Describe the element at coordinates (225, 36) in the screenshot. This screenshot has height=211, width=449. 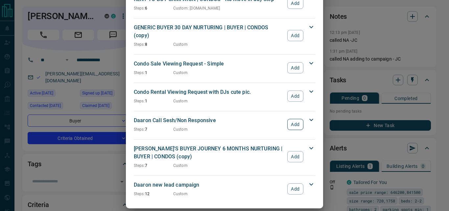
I see `div: GENERIC BUYER 30 DAY NURTURING | BUYER | CONDOS (copy)Steps:8CustomAdd` at that location.